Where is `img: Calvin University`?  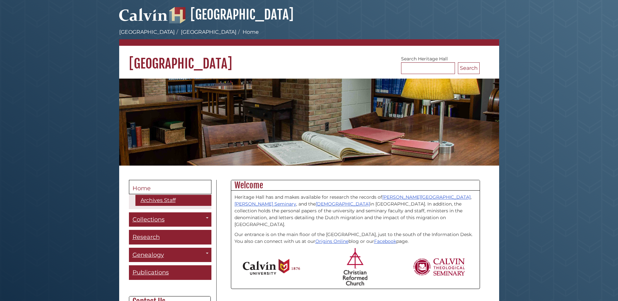
img: Calvin University is located at coordinates (271, 267).